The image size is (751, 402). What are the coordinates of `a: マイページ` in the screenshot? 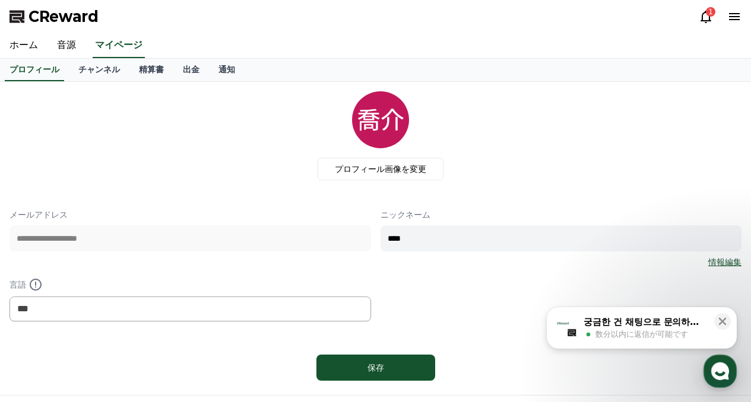 It's located at (119, 46).